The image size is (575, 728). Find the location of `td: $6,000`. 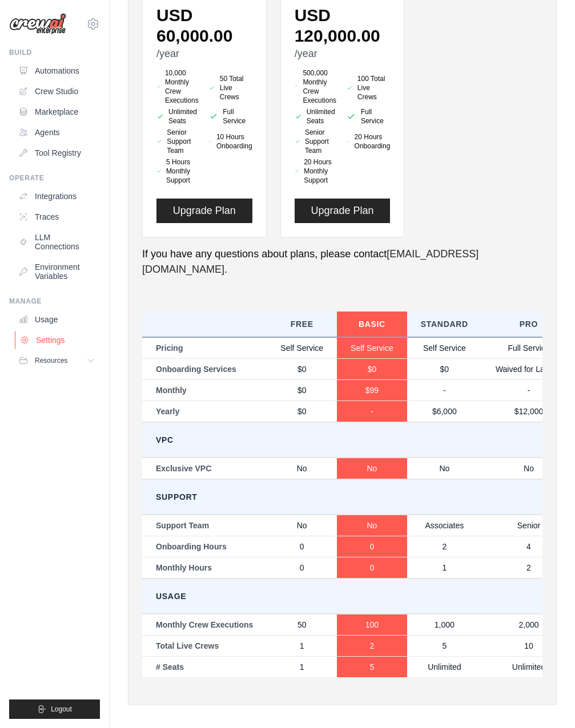

td: $6,000 is located at coordinates (444, 411).